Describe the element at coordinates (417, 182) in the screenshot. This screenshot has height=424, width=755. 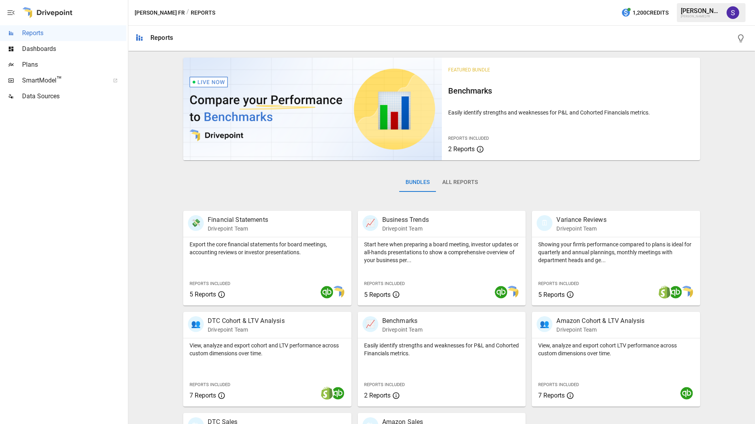
I see `button: Bundles` at that location.